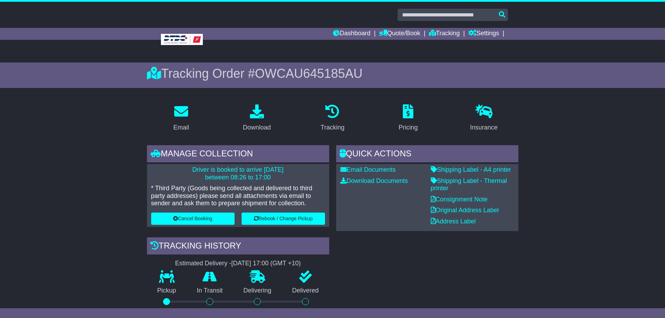 The image size is (665, 318). I want to click on a: Download, so click(257, 118).